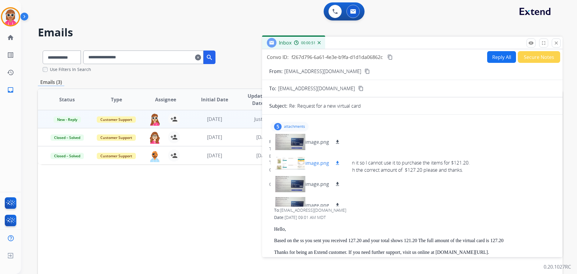  Describe the element at coordinates (278, 106) in the screenshot. I see `p: Subject:` at that location.